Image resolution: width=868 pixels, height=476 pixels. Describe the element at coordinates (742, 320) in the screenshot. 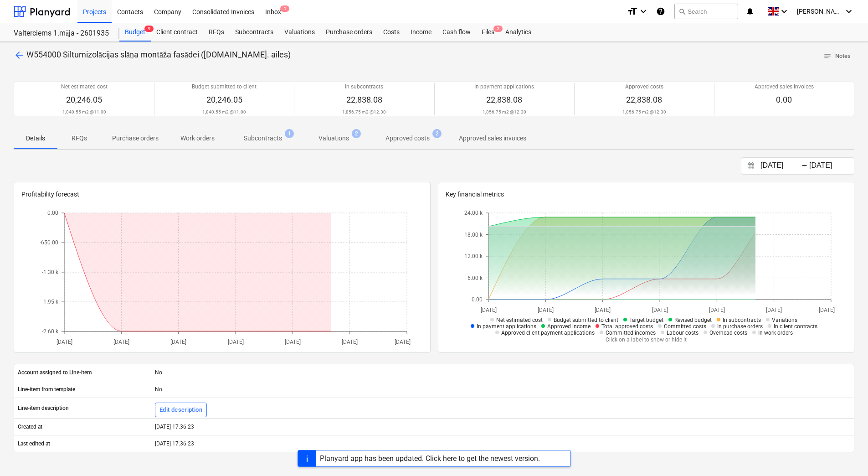

I see `span: In subcontracts` at that location.